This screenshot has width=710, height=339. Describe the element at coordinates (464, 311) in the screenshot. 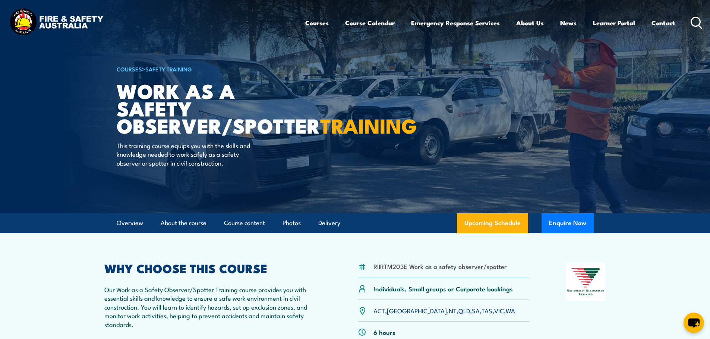

I see `a: QLD` at that location.